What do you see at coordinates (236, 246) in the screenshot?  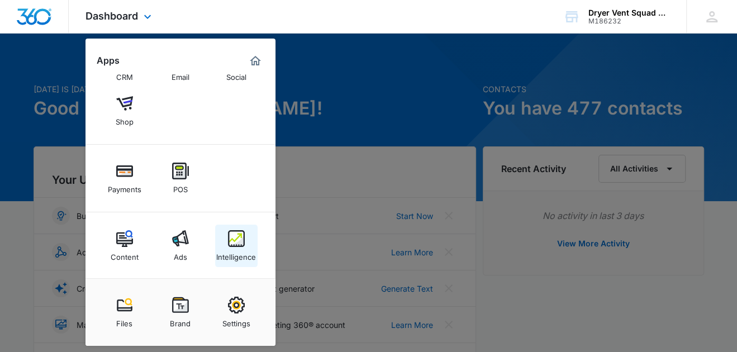 I see `a: Intelligence` at bounding box center [236, 246].